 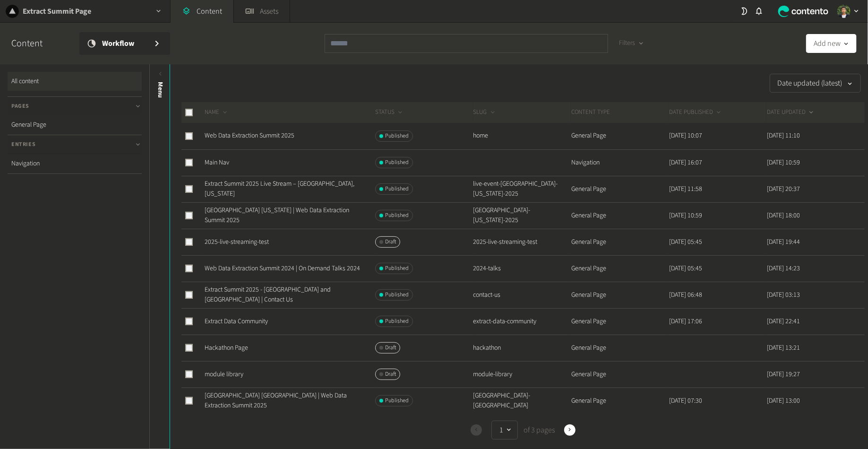 What do you see at coordinates (538, 430) in the screenshot?
I see `span: of 3 pages` at bounding box center [538, 430].